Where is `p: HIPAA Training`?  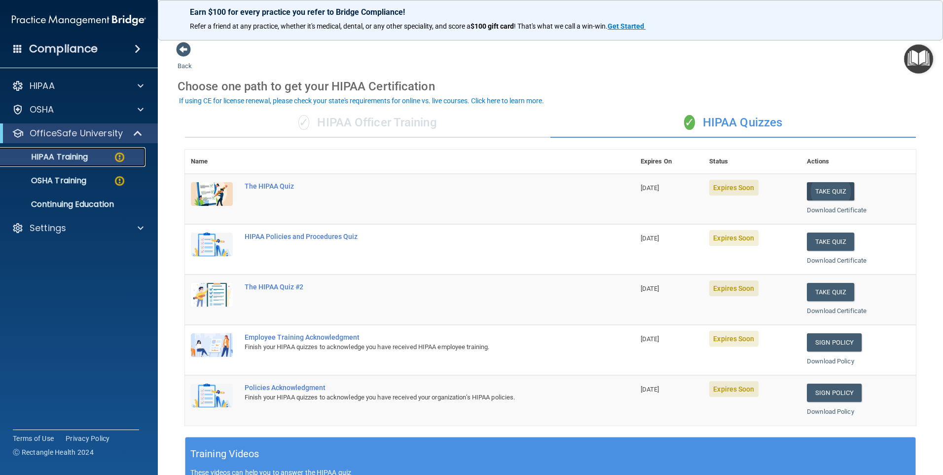
p: HIPAA Training is located at coordinates (47, 157).